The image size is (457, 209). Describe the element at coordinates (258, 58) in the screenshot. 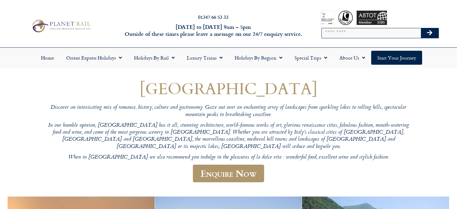

I see `a: Holidays by Region` at that location.